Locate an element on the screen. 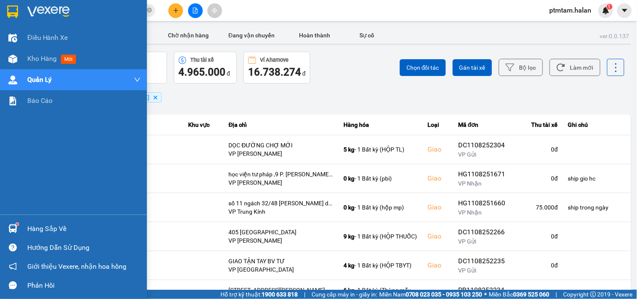 The image size is (637, 299). th: Hàng hóa is located at coordinates (380, 125).